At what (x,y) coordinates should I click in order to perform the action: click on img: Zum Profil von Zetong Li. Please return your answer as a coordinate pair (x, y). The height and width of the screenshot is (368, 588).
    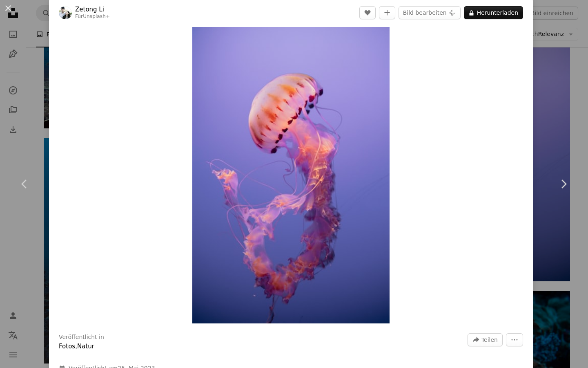
    Looking at the image, I should click on (65, 12).